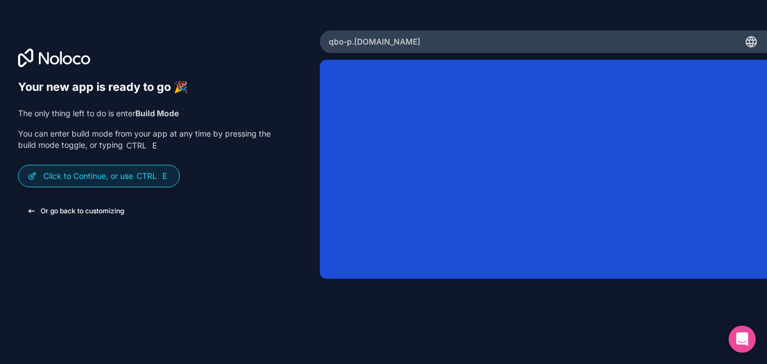  What do you see at coordinates (144, 113) in the screenshot?
I see `p: The only thing left to do is enter` at bounding box center [144, 113].